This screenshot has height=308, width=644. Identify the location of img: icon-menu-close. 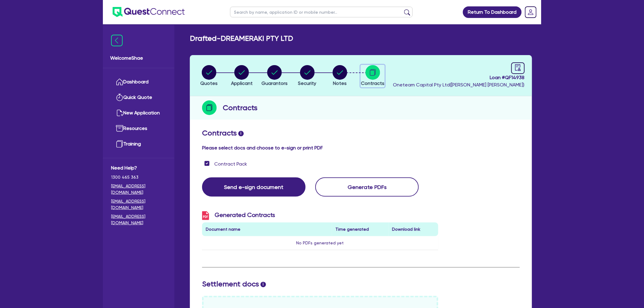
(116, 41).